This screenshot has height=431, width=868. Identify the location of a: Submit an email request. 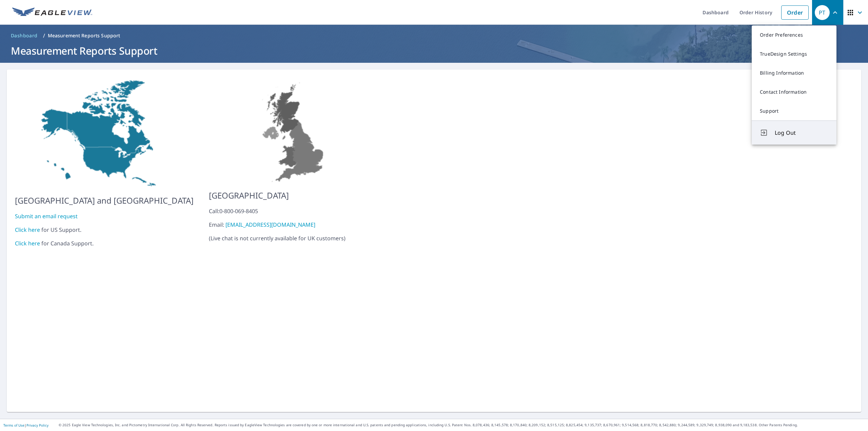
(46, 216).